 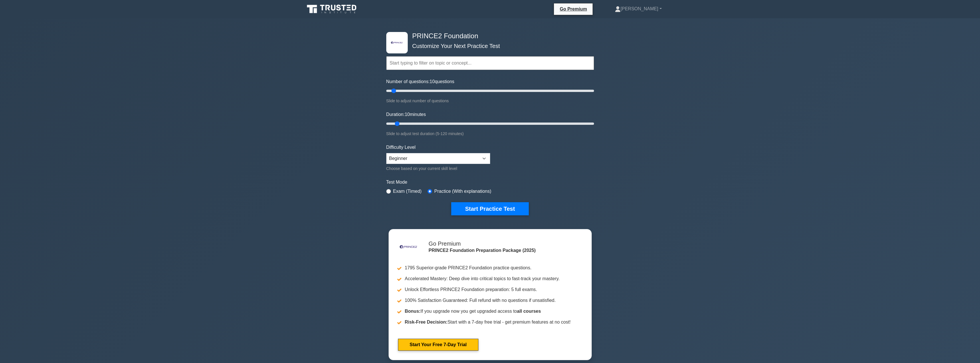 What do you see at coordinates (406, 115) in the screenshot?
I see `label: Duration: minutes` at bounding box center [406, 115].